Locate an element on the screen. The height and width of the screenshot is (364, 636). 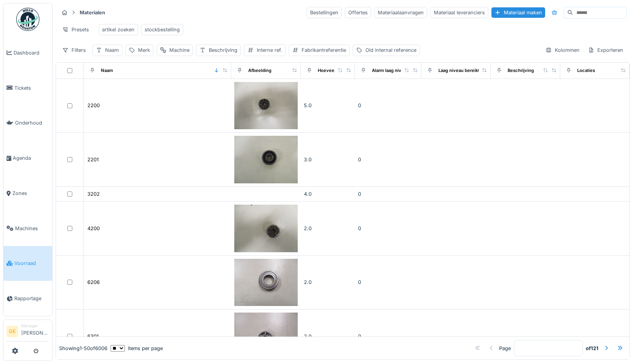
div: Offertes is located at coordinates (358, 12).